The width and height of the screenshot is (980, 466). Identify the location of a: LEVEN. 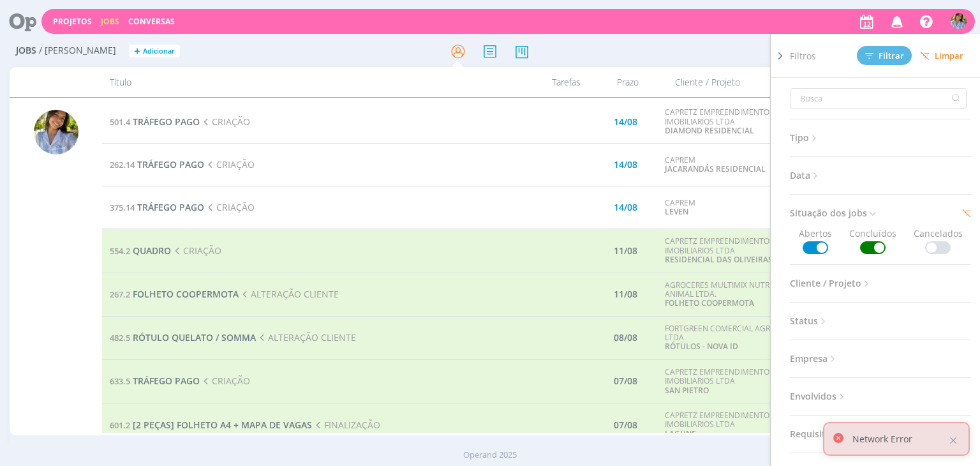
(676, 211).